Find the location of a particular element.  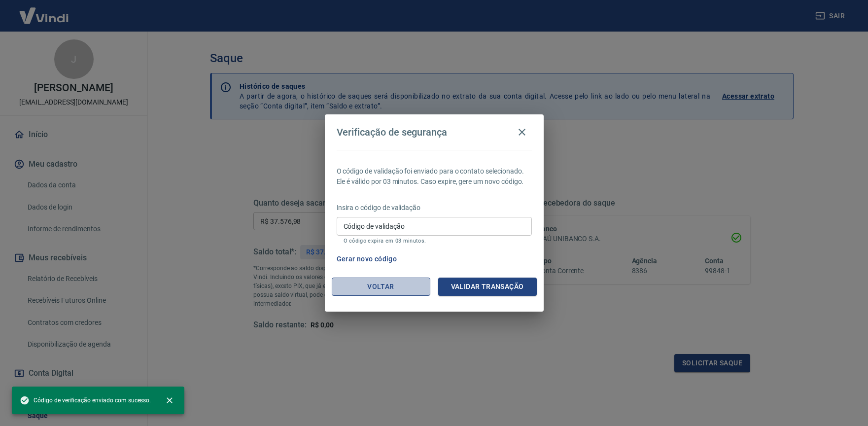

button: Gerar novo código is located at coordinates (367, 258).